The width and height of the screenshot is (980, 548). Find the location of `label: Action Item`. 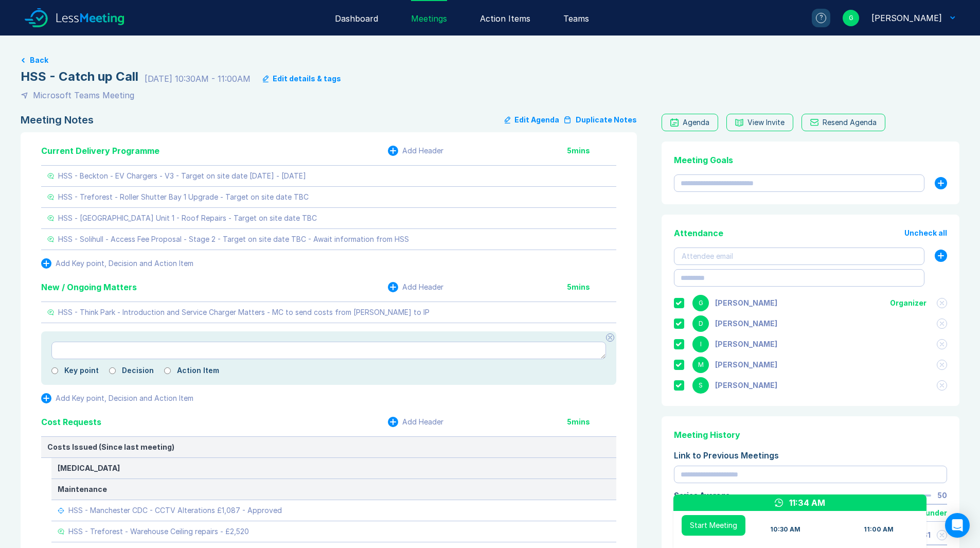

label: Action Item is located at coordinates (198, 371).